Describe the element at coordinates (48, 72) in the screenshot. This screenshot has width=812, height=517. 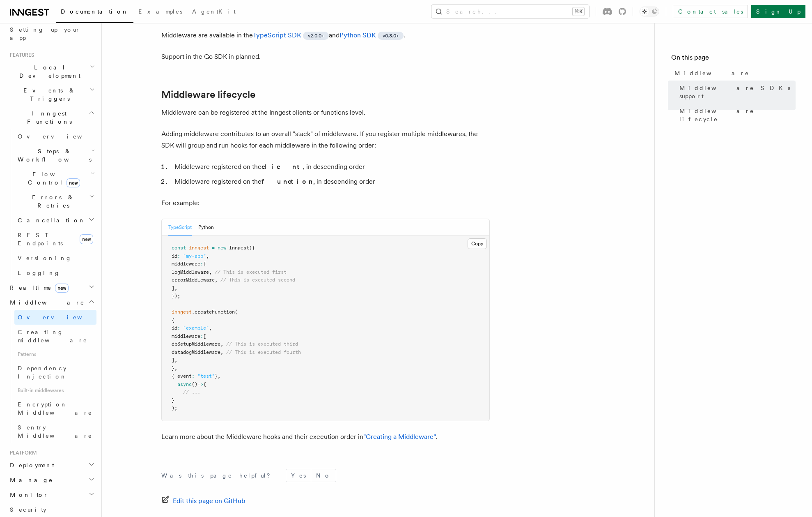
I see `span: Local Development` at that location.